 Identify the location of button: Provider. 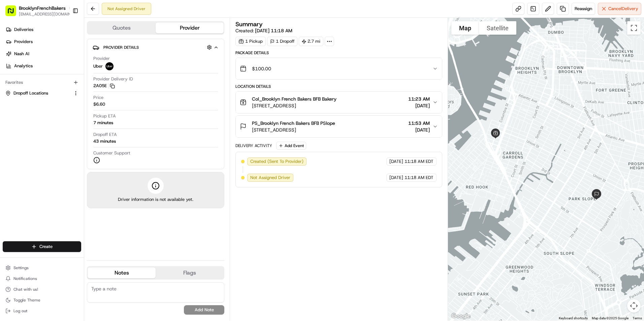
(189, 28).